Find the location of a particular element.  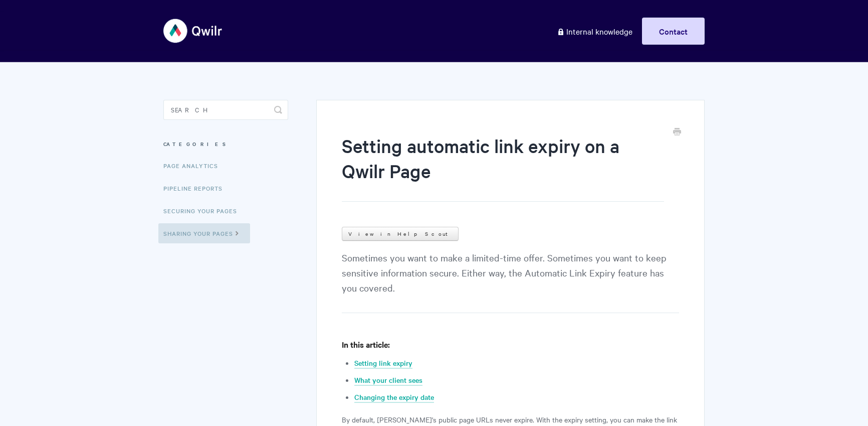

a: Pipeline reports is located at coordinates (197, 188).